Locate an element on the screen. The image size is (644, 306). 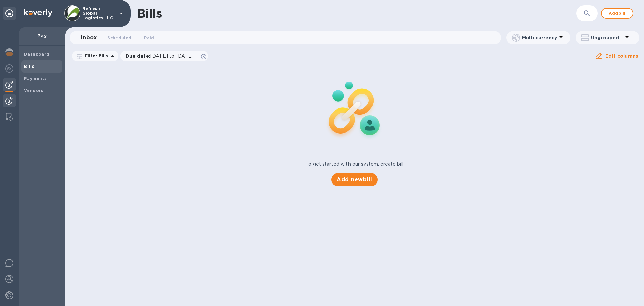
span: Inbox is located at coordinates (89, 38).